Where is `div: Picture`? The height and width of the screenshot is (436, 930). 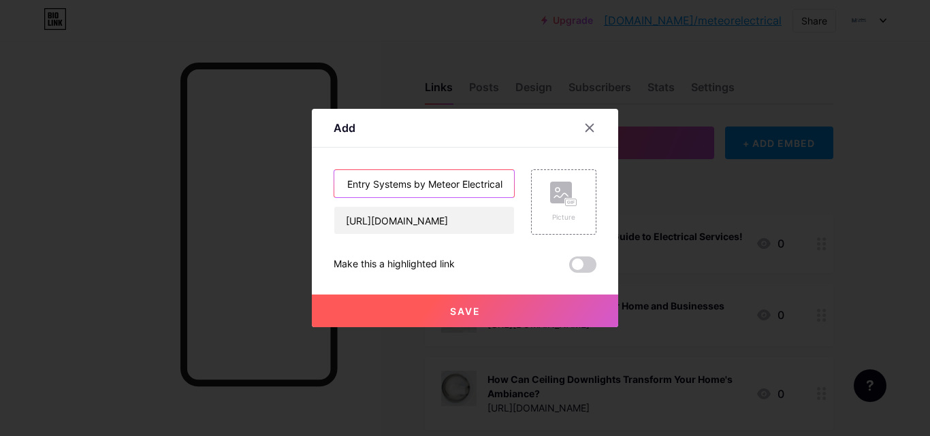 div: Picture is located at coordinates (564, 217).